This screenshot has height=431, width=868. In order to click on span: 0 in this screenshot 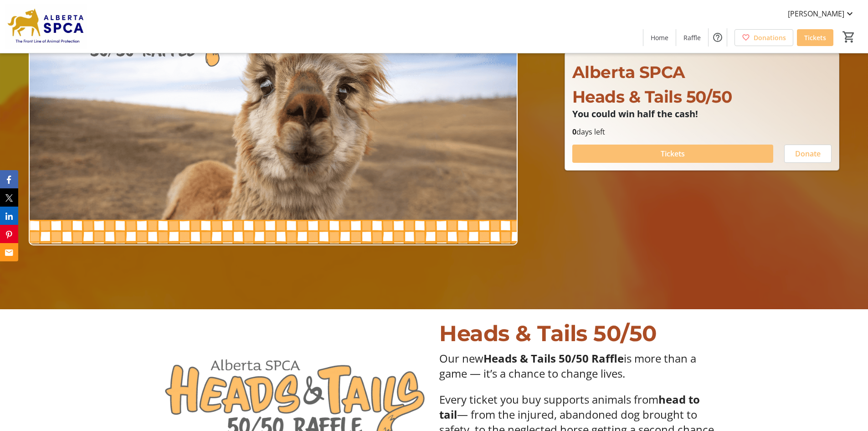, I will do `click(574, 131)`.